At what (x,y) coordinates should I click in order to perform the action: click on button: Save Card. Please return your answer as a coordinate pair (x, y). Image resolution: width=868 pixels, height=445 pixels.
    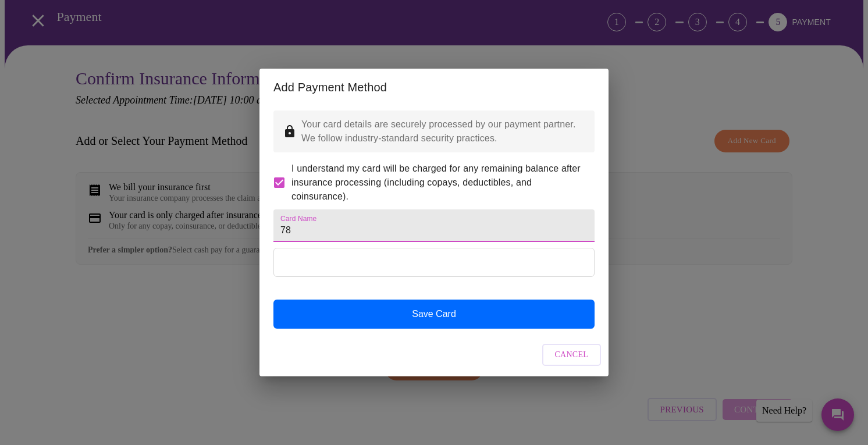
    Looking at the image, I should click on (434, 314).